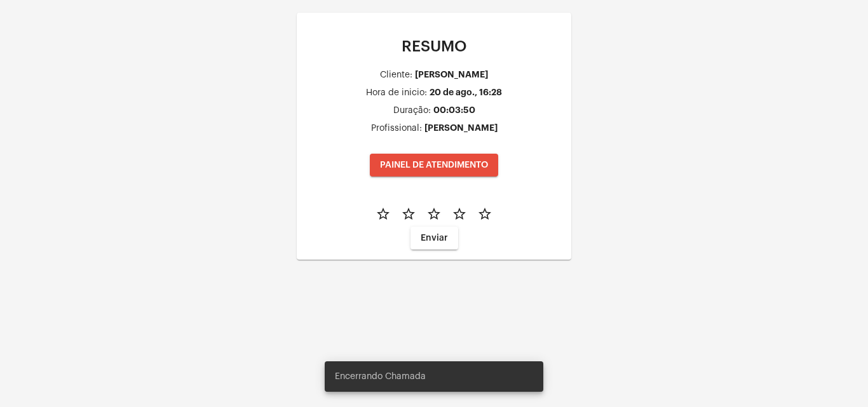 The height and width of the screenshot is (407, 868). What do you see at coordinates (434, 165) in the screenshot?
I see `button: PAINEL DE ATENDIMENTO` at bounding box center [434, 165].